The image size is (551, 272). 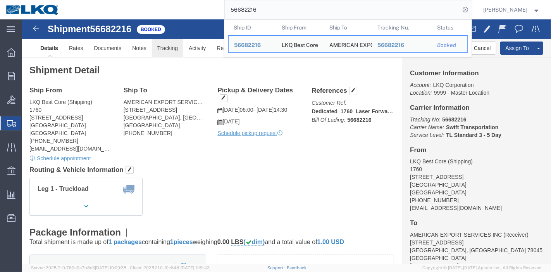 I want to click on th: Ship From, so click(x=300, y=28).